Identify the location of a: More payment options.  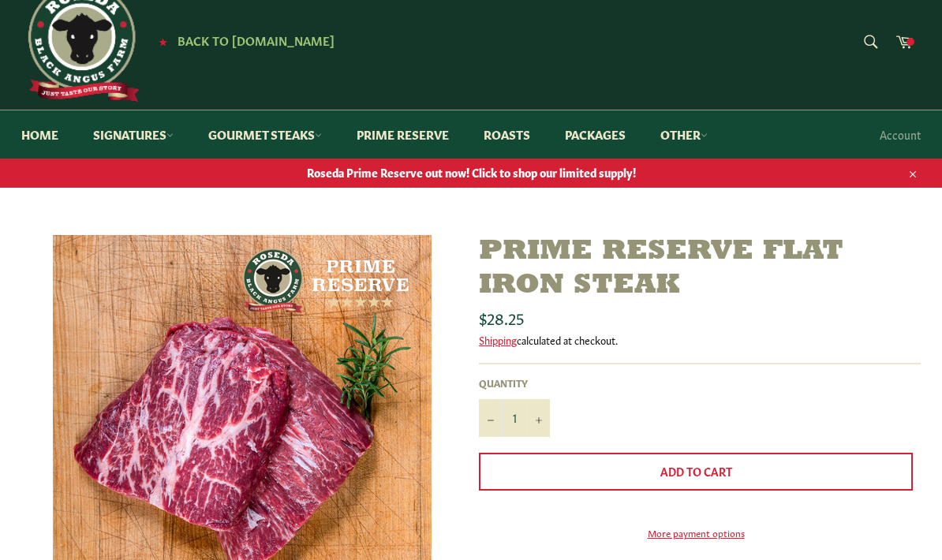
(696, 532).